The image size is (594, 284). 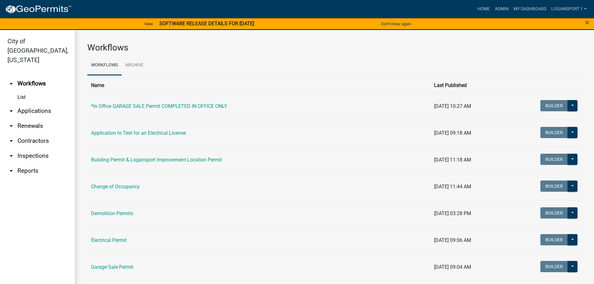 What do you see at coordinates (587, 22) in the screenshot?
I see `button: Close` at bounding box center [587, 22].